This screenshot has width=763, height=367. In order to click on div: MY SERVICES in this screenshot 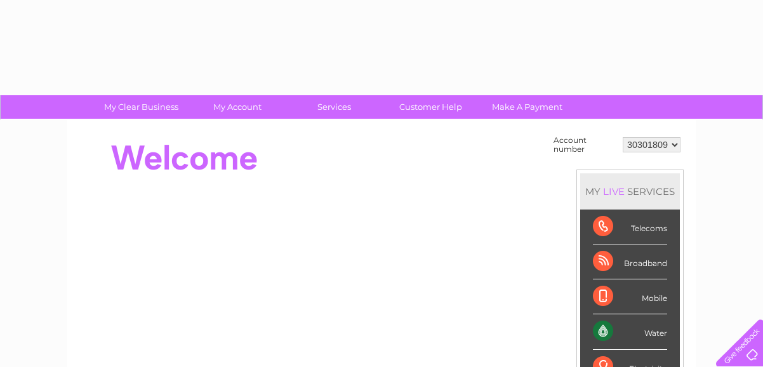, I will do `click(630, 191)`.